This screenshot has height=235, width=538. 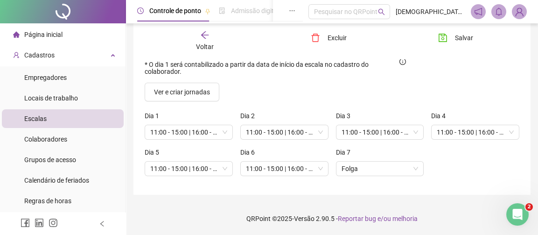 What do you see at coordinates (304, 218) in the screenshot?
I see `span: Versão` at bounding box center [304, 218].